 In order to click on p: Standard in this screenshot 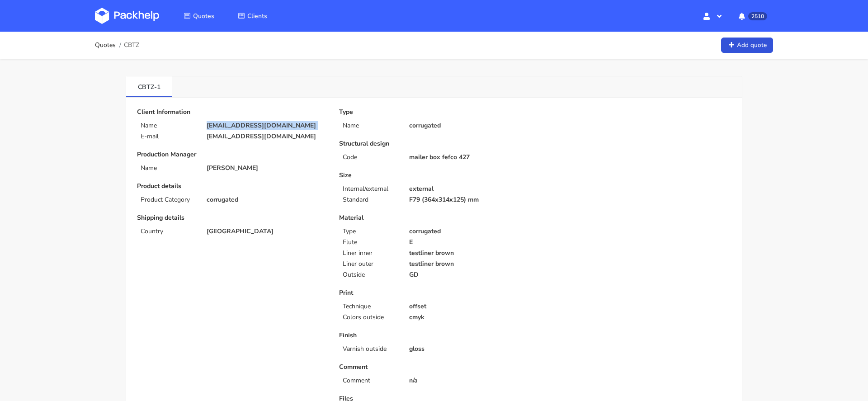, I will do `click(371, 200)`.